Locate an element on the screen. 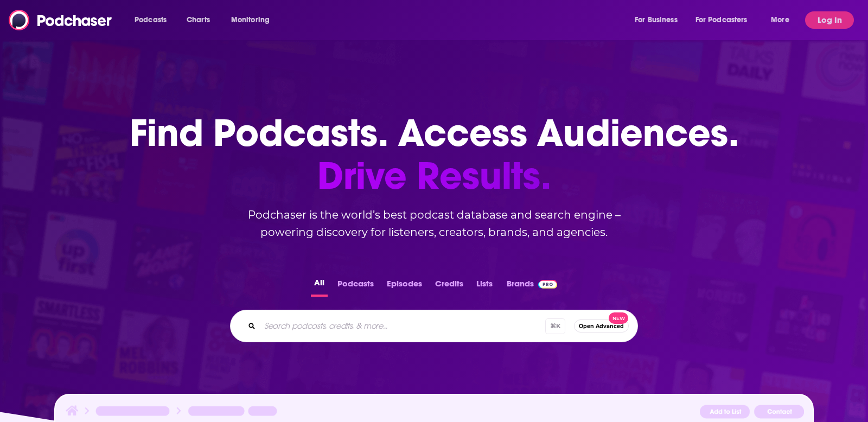 Image resolution: width=868 pixels, height=422 pixels. button: Credits is located at coordinates (449, 286).